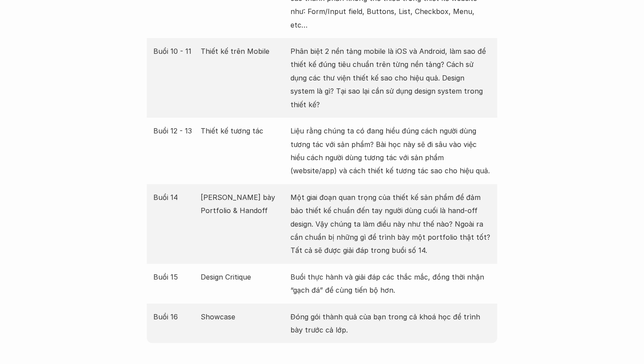 The image size is (644, 364). What do you see at coordinates (175, 131) in the screenshot?
I see `p: Buổi 12 - 13` at bounding box center [175, 131].